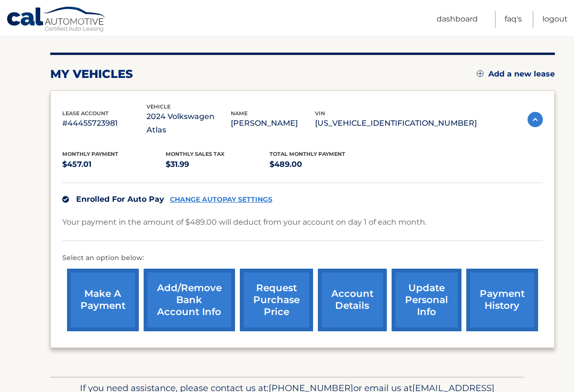 This screenshot has height=392, width=574. Describe the element at coordinates (90, 154) in the screenshot. I see `span: Monthly Payment` at that location.